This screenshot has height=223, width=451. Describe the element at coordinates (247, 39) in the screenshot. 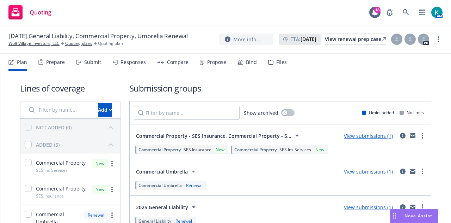

I see `span: More info...` at that location.